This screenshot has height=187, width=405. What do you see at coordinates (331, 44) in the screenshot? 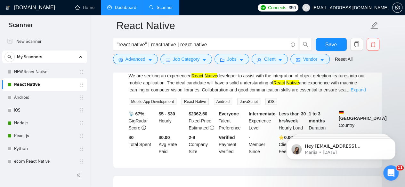
I see `span: Save` at bounding box center [331, 44].